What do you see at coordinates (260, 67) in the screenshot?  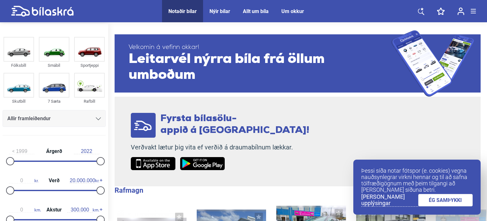 I see `span: Leitarvél nýrra bíla frá öllum umboðum` at bounding box center [260, 67].